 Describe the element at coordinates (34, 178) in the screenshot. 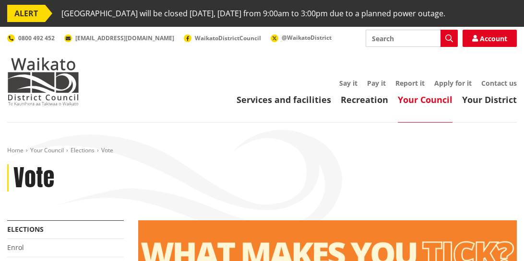

I see `h1: Vote` at that location.